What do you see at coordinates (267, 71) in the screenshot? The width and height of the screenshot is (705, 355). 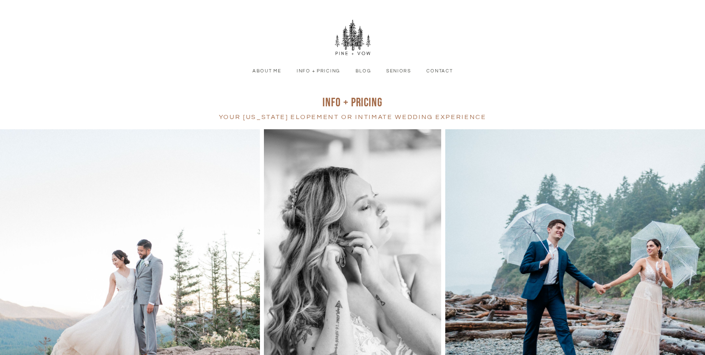 I see `a: About Me` at bounding box center [267, 71].